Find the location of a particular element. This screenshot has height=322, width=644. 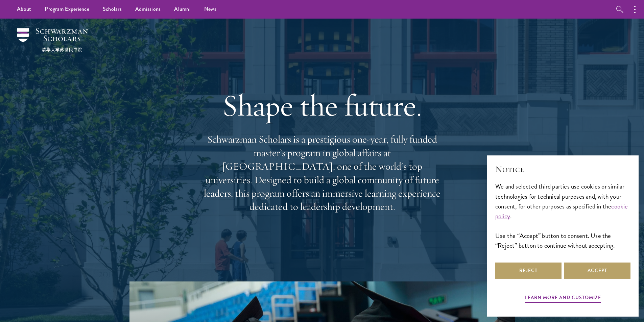

button: Accept is located at coordinates (597, 271).